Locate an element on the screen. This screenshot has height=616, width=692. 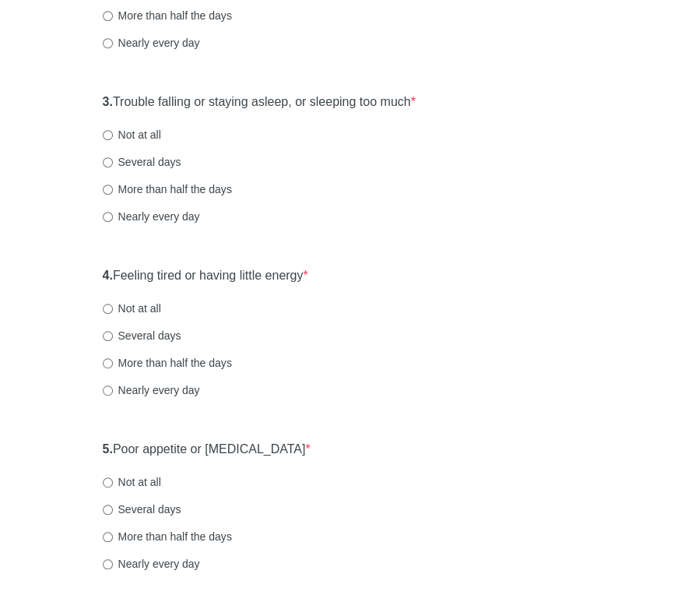
strong: 3. is located at coordinates (107, 102).